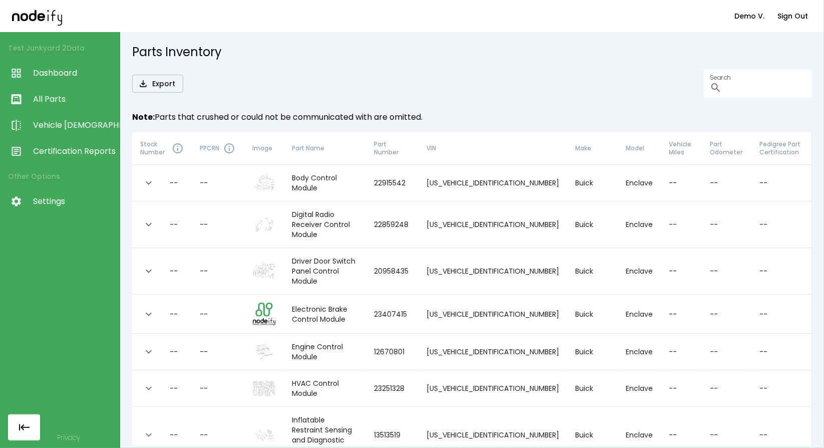 Image resolution: width=824 pixels, height=448 pixels. What do you see at coordinates (750, 16) in the screenshot?
I see `button: Demo V.` at bounding box center [750, 16].